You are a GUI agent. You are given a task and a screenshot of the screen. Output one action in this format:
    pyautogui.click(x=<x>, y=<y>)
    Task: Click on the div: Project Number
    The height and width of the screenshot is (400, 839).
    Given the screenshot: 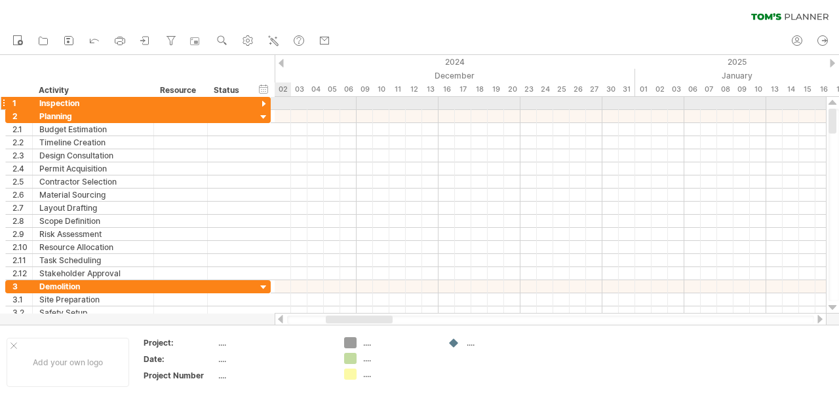 What is the action you would take?
    pyautogui.click(x=180, y=375)
    